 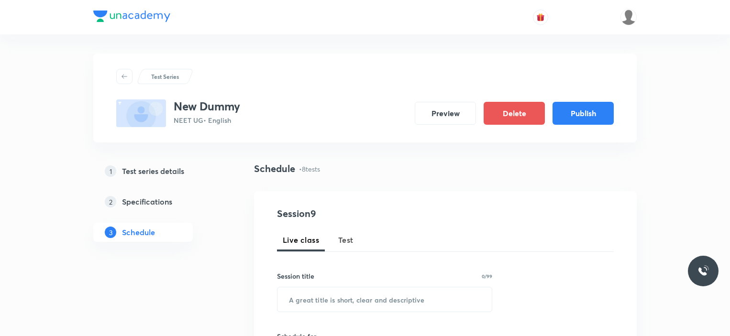 What do you see at coordinates (385, 299) in the screenshot?
I see `input: A great title is short, clear and descriptive` at bounding box center [385, 299].